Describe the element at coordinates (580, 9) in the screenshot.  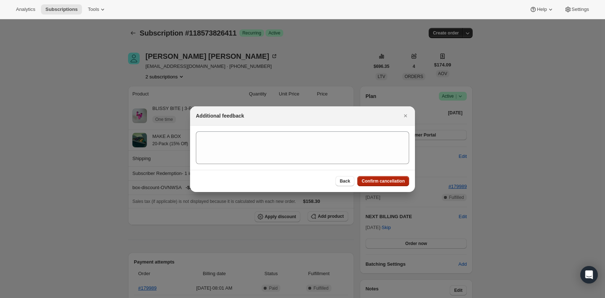
I see `span: Settings` at that location.